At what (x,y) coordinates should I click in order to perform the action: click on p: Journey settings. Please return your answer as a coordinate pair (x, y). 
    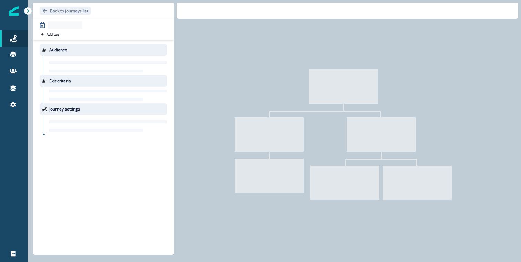
    Looking at the image, I should click on (64, 109).